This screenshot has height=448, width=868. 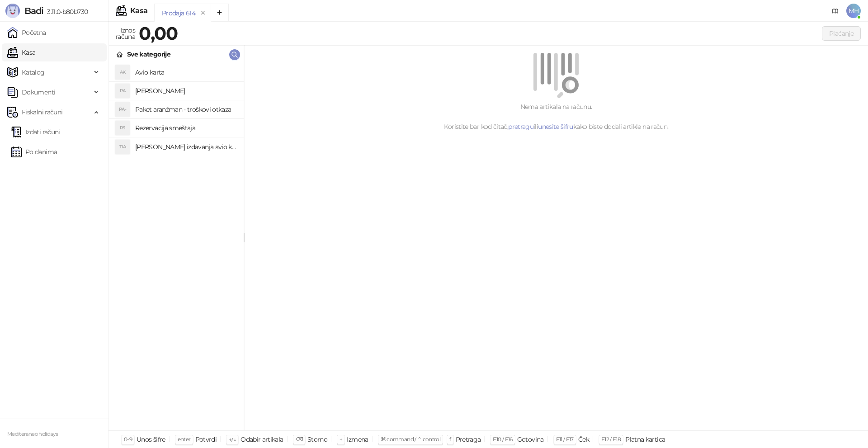 What do you see at coordinates (122, 109) in the screenshot?
I see `div: PA-` at bounding box center [122, 109].